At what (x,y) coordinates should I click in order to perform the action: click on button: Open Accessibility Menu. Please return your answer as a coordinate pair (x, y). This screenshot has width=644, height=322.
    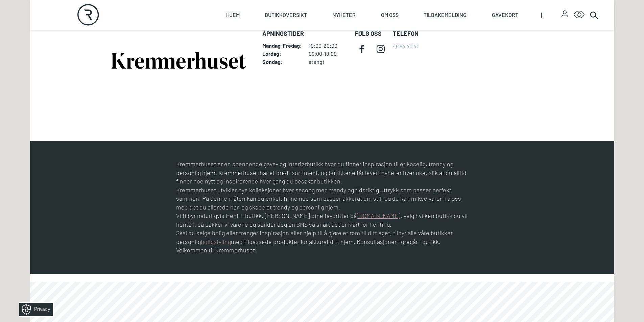
    Looking at the image, I should click on (579, 15).